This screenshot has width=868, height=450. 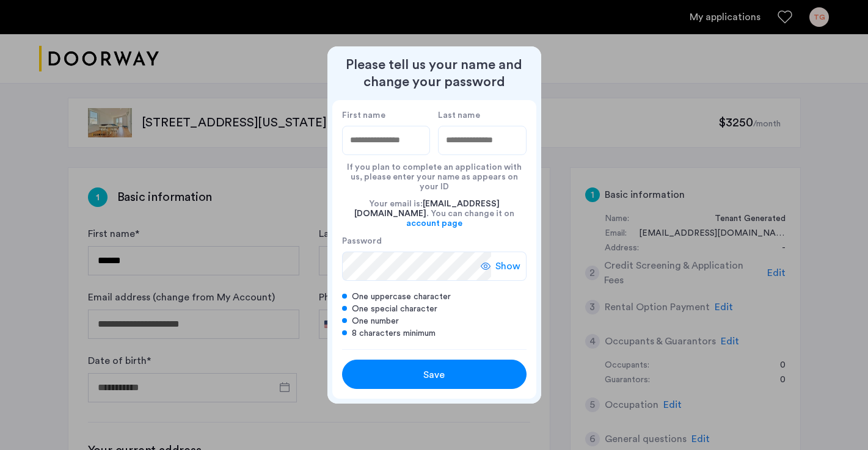 What do you see at coordinates (434, 73) in the screenshot?
I see `h2: Please tell us your name and change your password` at bounding box center [434, 73].